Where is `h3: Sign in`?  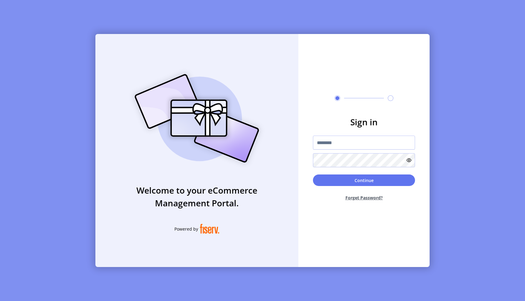 h3: Sign in is located at coordinates (364, 122).